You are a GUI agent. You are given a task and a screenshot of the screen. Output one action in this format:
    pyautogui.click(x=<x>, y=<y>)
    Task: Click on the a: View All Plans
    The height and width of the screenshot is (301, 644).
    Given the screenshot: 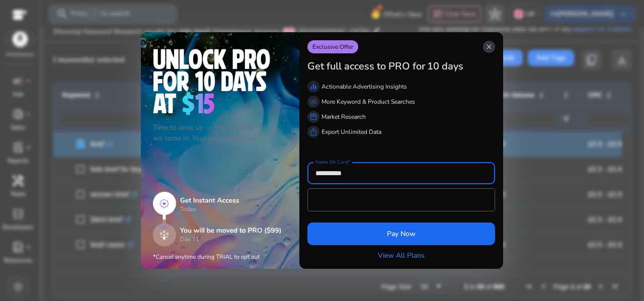 What is the action you would take?
    pyautogui.click(x=401, y=255)
    